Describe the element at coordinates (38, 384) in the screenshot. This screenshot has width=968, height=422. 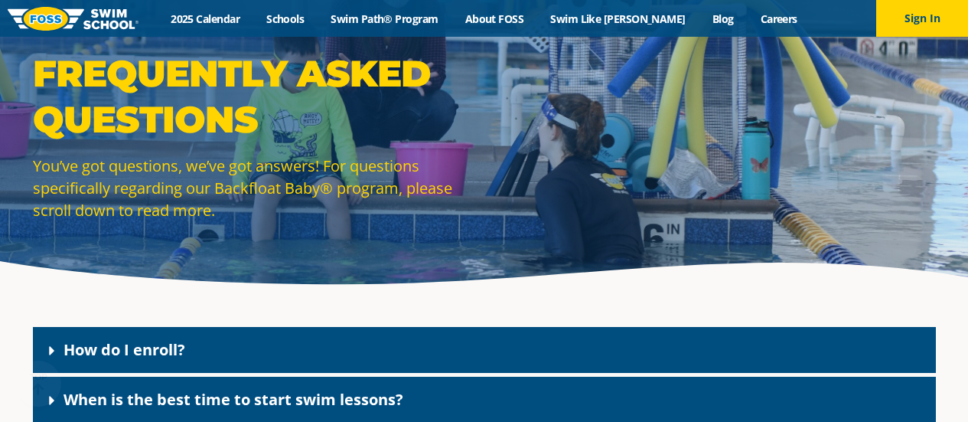
I see `div: TOP` at that location.